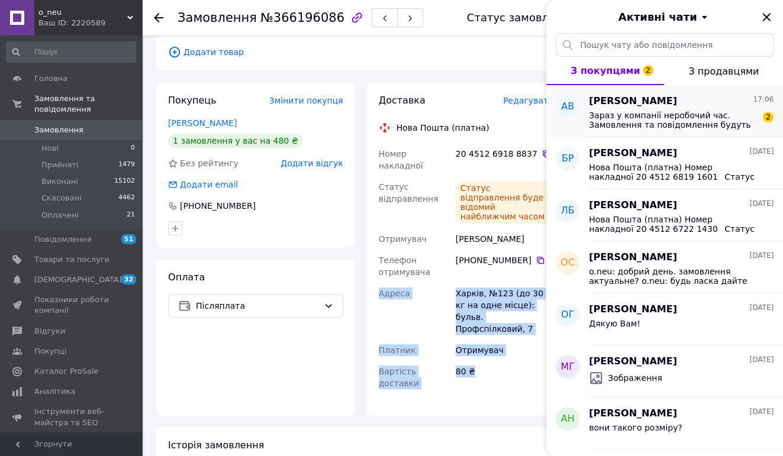 The width and height of the screenshot is (783, 456). What do you see at coordinates (72, 305) in the screenshot?
I see `span: Показники роботи компанії` at bounding box center [72, 305].